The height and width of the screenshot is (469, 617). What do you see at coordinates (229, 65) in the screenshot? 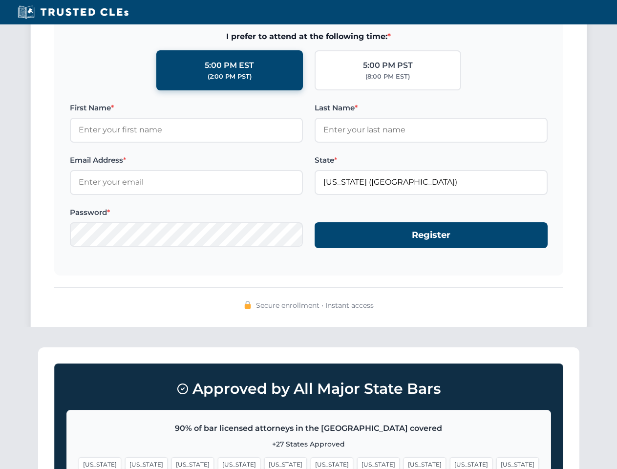
I see `div: 5:00 PM EST` at bounding box center [229, 65].